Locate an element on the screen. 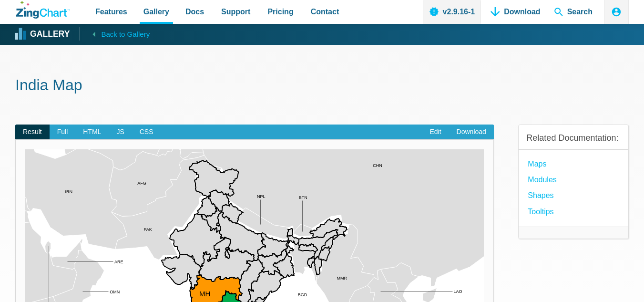  span: Support is located at coordinates (235, 12).